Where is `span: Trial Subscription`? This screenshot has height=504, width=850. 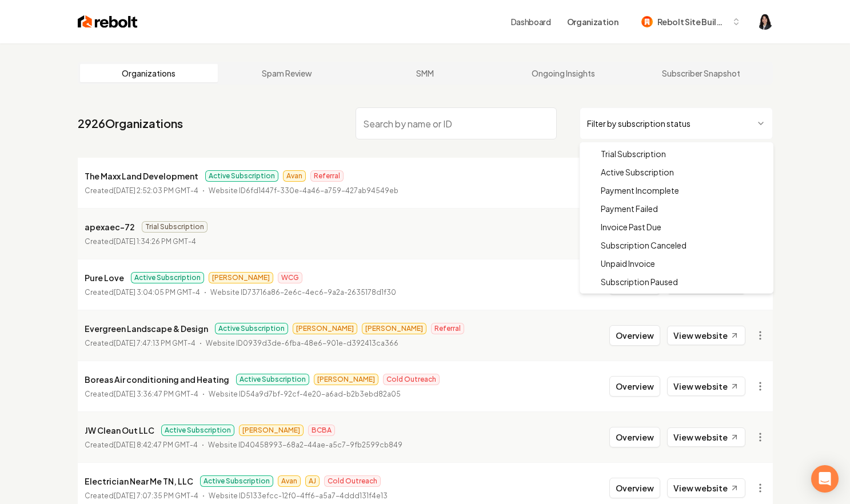
span: Trial Subscription is located at coordinates (634, 154).